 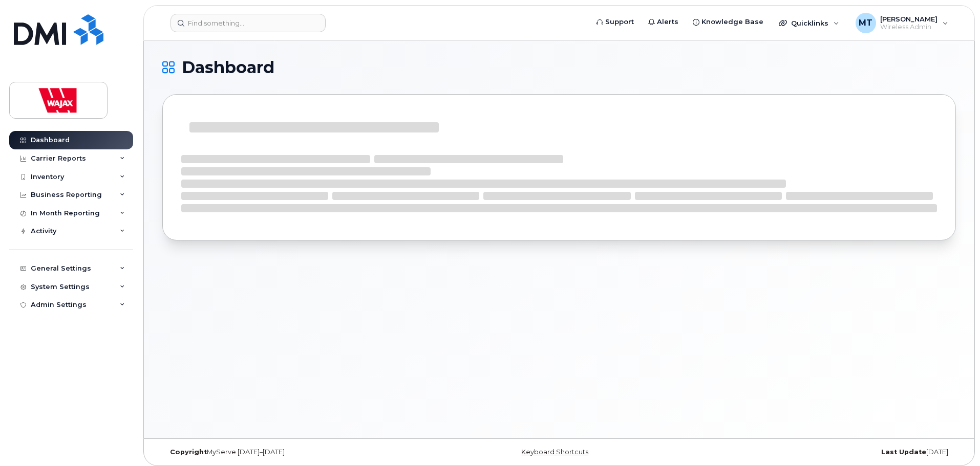 I want to click on a: Keyboard Shortcuts, so click(x=555, y=452).